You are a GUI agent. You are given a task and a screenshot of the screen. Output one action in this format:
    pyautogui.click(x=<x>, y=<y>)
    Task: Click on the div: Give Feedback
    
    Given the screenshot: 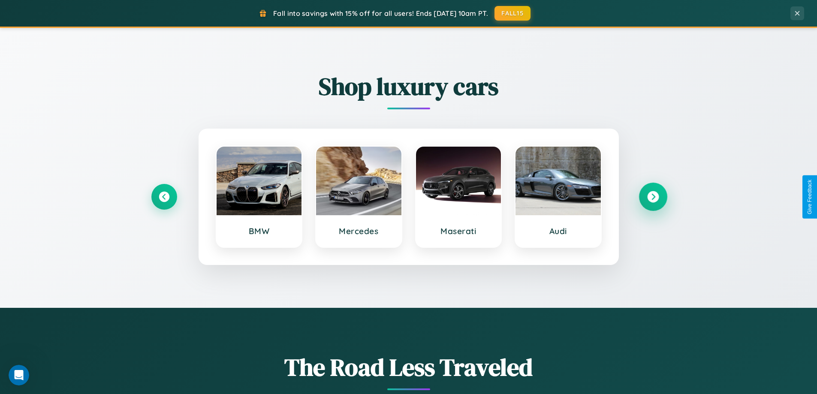 What is the action you would take?
    pyautogui.click(x=810, y=197)
    